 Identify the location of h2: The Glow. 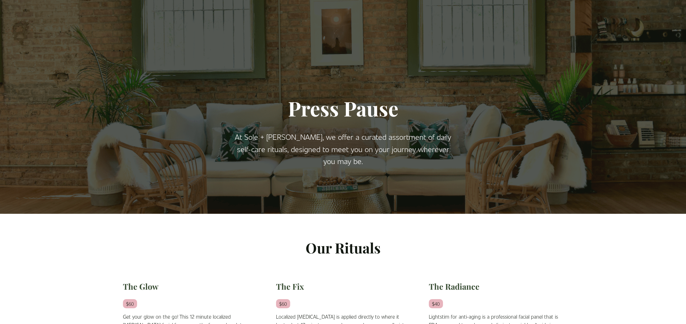
(190, 286).